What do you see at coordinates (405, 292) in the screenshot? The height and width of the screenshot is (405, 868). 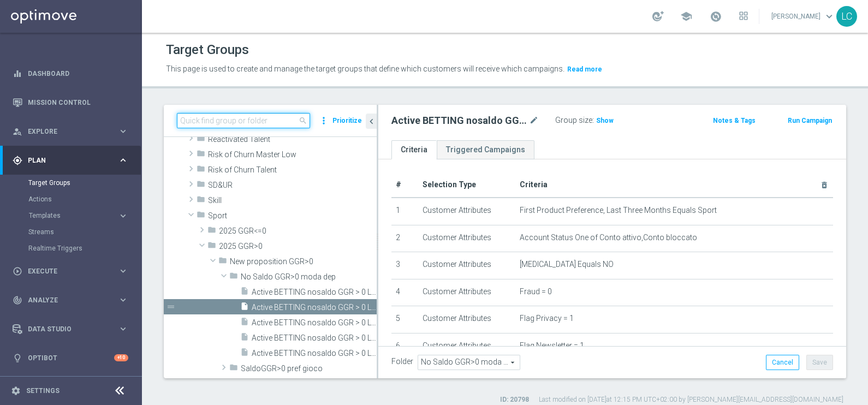 I see `td: 4` at bounding box center [405, 292].